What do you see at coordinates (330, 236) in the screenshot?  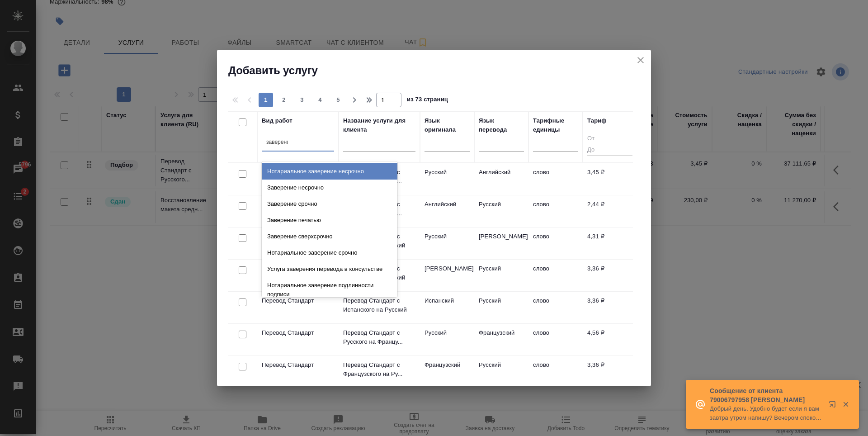 I see `div: Заверение сверхсрочно` at bounding box center [330, 236].